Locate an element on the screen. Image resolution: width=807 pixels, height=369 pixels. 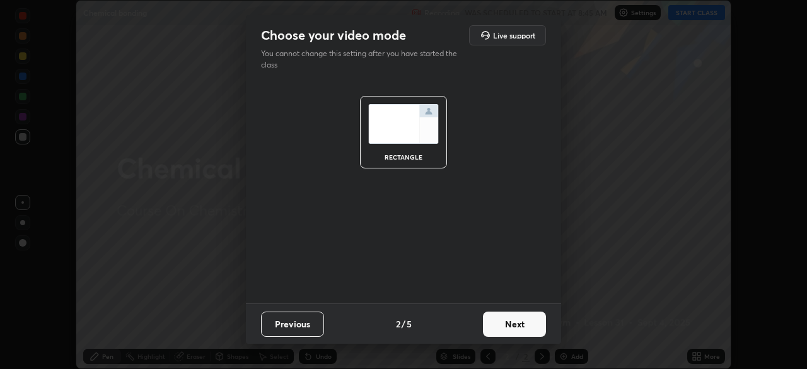
button: Next is located at coordinates (514, 324).